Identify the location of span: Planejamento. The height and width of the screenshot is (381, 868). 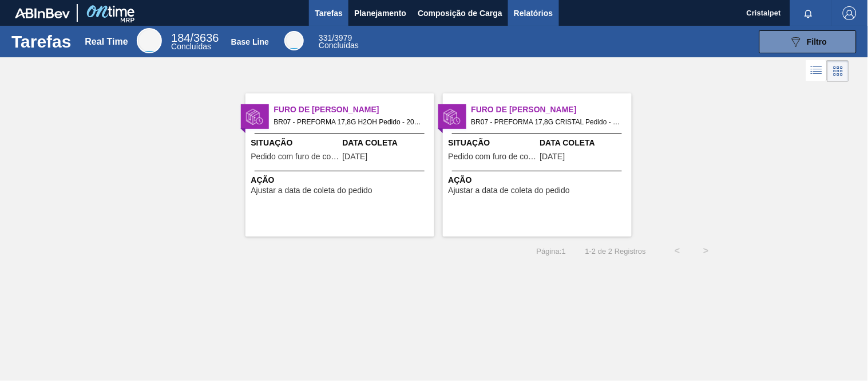
(380, 13).